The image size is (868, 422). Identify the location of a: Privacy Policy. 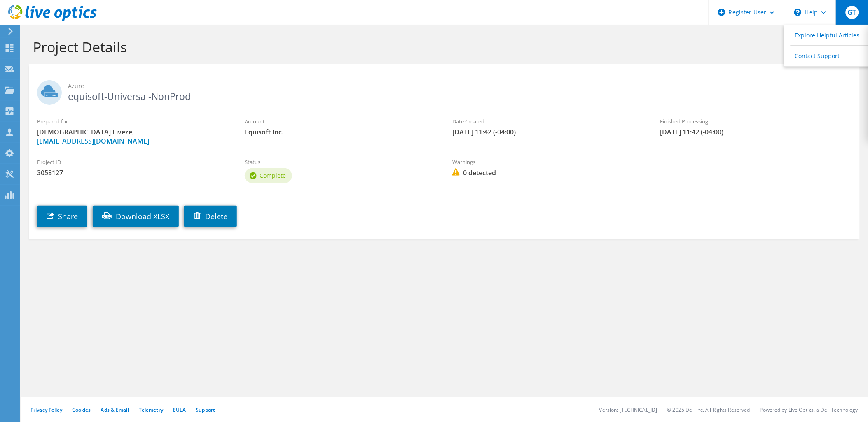
(46, 410).